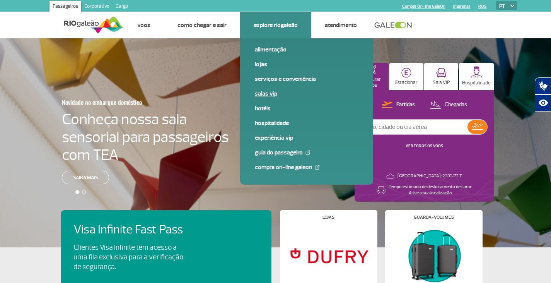 The width and height of the screenshot is (551, 283). I want to click on p: Tempo estimado de deslocamento de carro: Ative a sua localização, so click(430, 190).